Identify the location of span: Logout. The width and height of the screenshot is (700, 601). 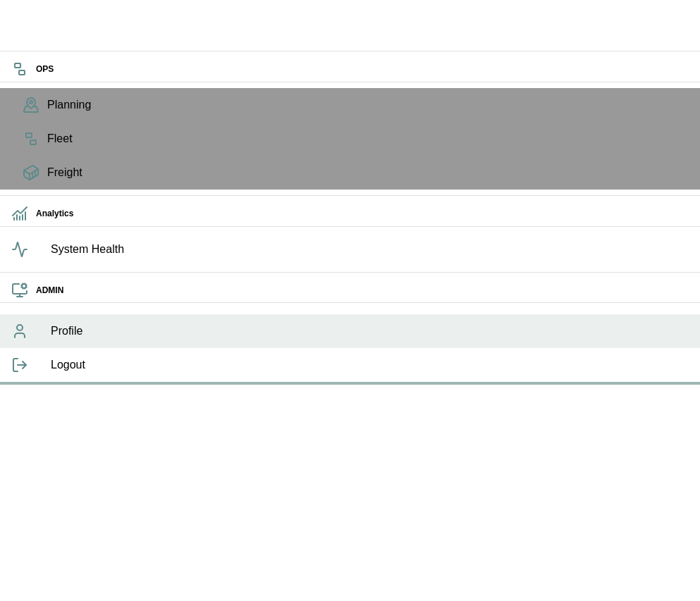
(369, 365).